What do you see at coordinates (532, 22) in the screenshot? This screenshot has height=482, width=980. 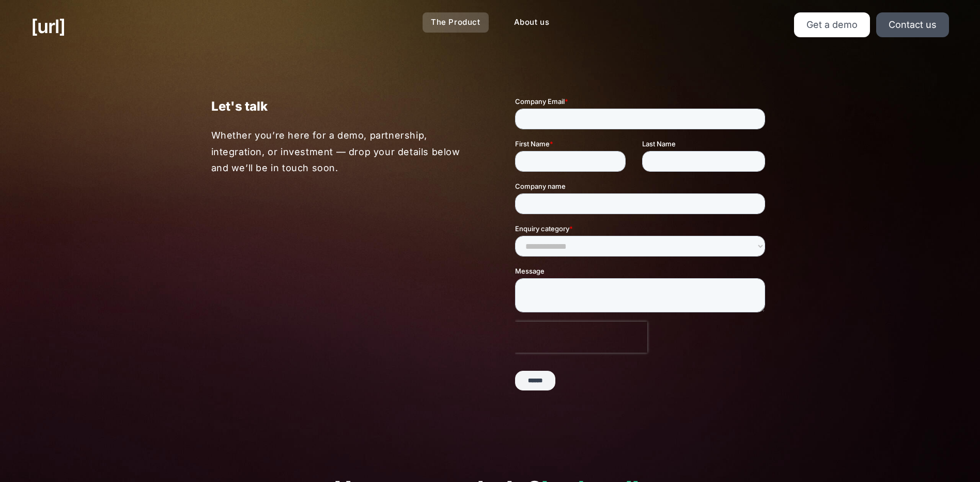 I see `a: About us` at bounding box center [532, 22].